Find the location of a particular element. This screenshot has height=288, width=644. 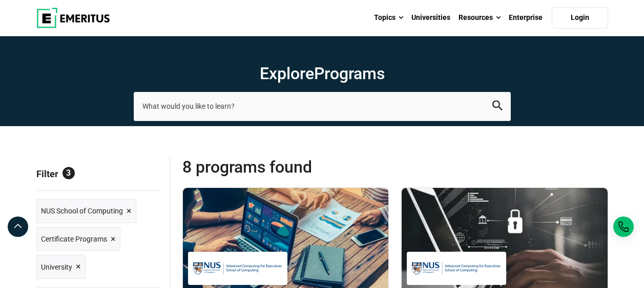

a: search is located at coordinates (497, 108).